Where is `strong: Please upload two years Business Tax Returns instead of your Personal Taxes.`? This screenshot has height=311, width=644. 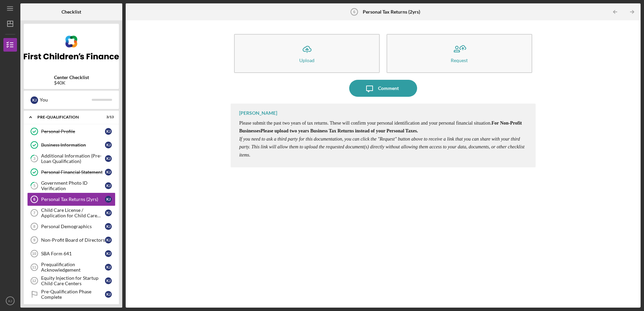 strong: Please upload two years Business Tax Returns instead of your Personal Taxes. is located at coordinates (339, 131).